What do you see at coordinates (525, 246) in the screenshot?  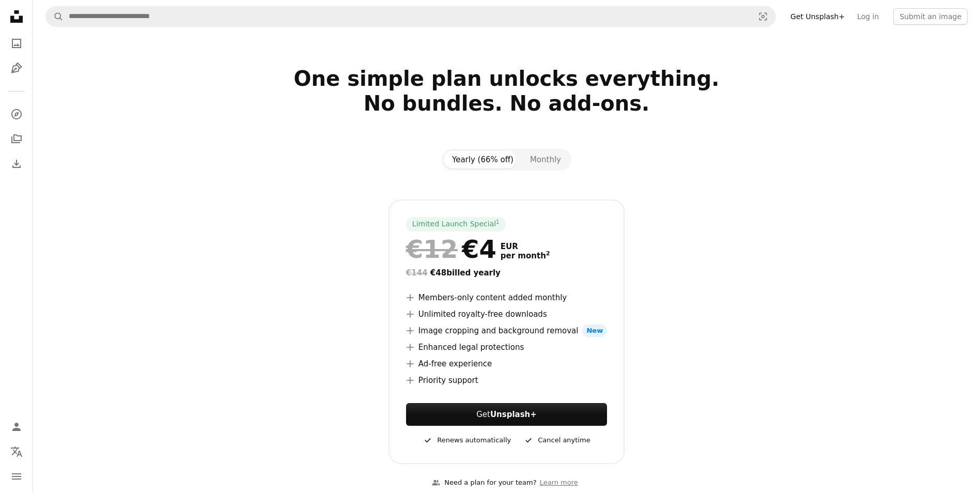 I see `span: EUR` at bounding box center [525, 246].